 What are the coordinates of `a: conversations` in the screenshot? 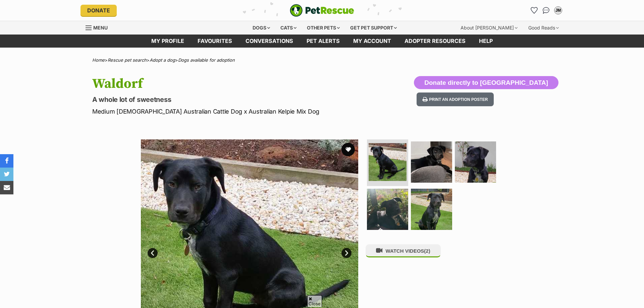 It's located at (270, 41).